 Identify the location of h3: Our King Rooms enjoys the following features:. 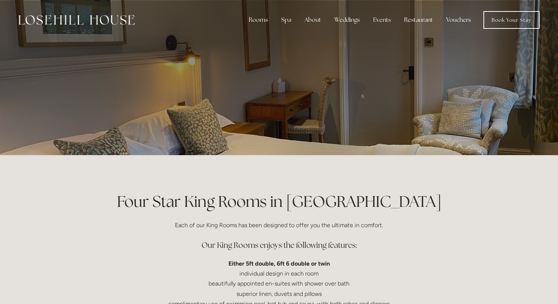
(279, 245).